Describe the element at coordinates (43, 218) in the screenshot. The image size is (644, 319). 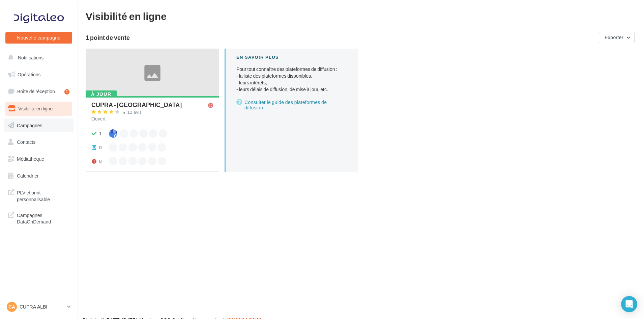
I see `span: Campagnes DataOnDemand` at that location.